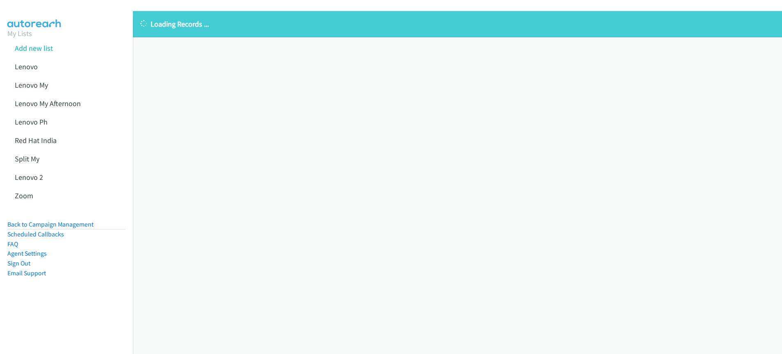 The height and width of the screenshot is (354, 782). What do you see at coordinates (27, 159) in the screenshot?
I see `a: Split My` at bounding box center [27, 159].